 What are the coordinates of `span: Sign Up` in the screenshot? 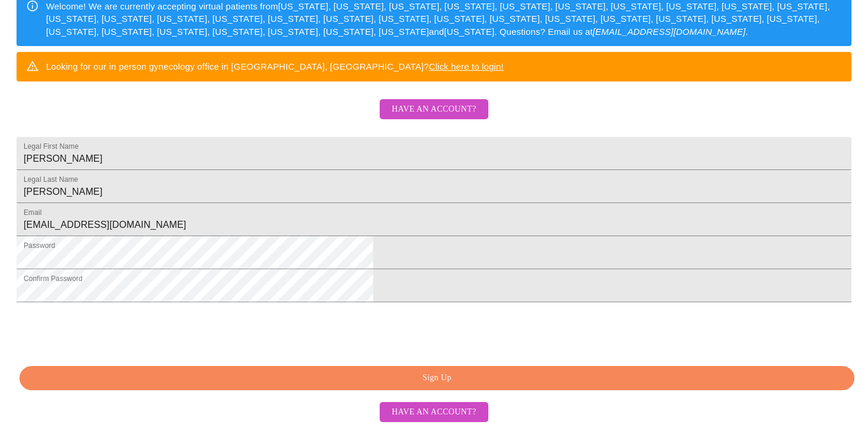 It's located at (437, 378).